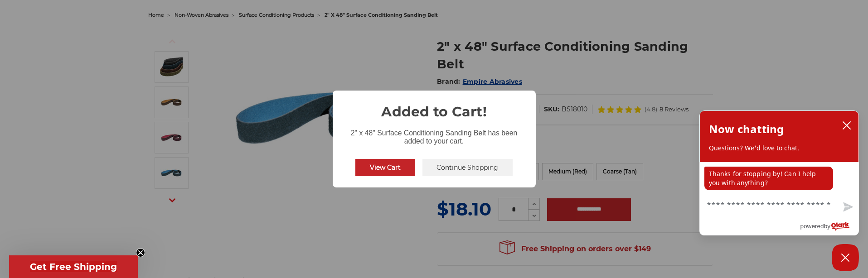  Describe the element at coordinates (746, 129) in the screenshot. I see `h2: Now chatting` at that location.